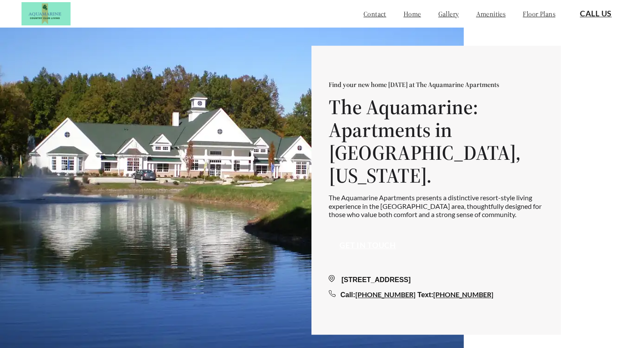  Describe the element at coordinates (375, 14) in the screenshot. I see `a: contact` at that location.